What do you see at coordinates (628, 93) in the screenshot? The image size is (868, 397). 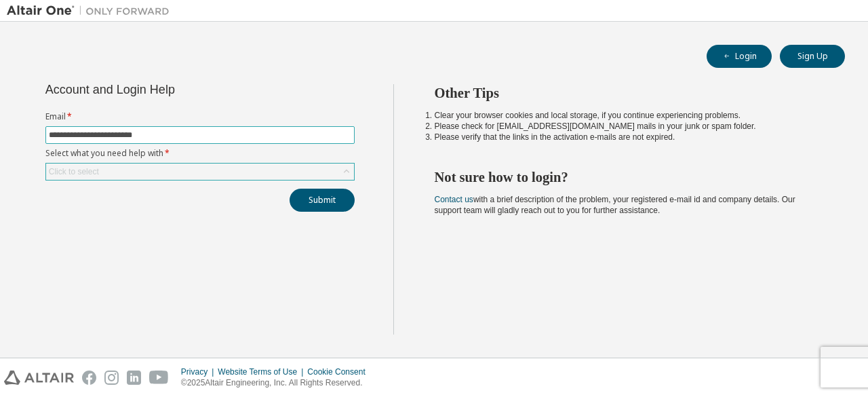 I see `h2: Other Tips` at bounding box center [628, 93].